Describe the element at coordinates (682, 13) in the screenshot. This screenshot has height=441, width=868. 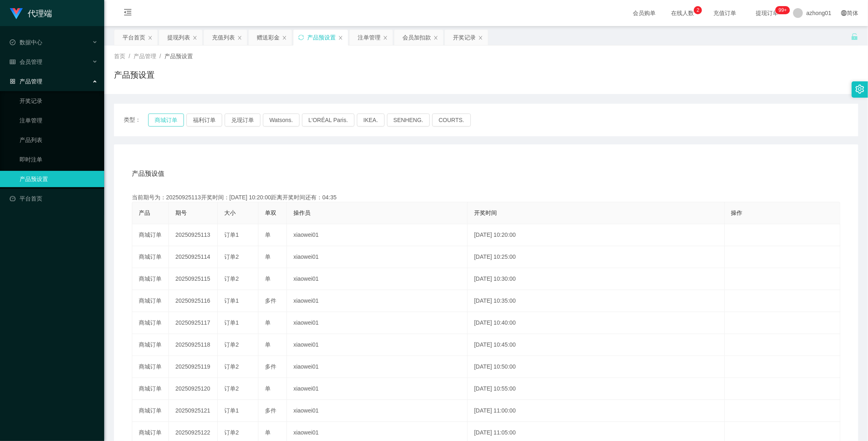
I see `span: 在线人数` at that location.